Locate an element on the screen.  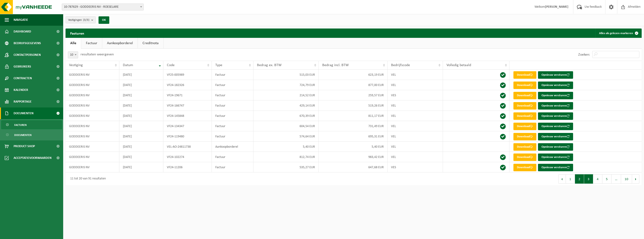
span: Volledig betaald is located at coordinates (459, 65).